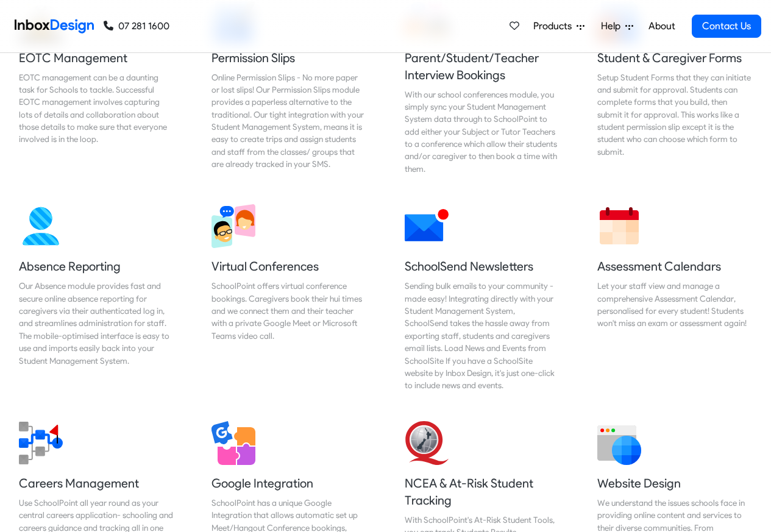 Image resolution: width=771 pixels, height=532 pixels. I want to click on a: SchoolSend Newsletters Sending bulk emails to your community - made easy! Integrating directly wi..., so click(482, 298).